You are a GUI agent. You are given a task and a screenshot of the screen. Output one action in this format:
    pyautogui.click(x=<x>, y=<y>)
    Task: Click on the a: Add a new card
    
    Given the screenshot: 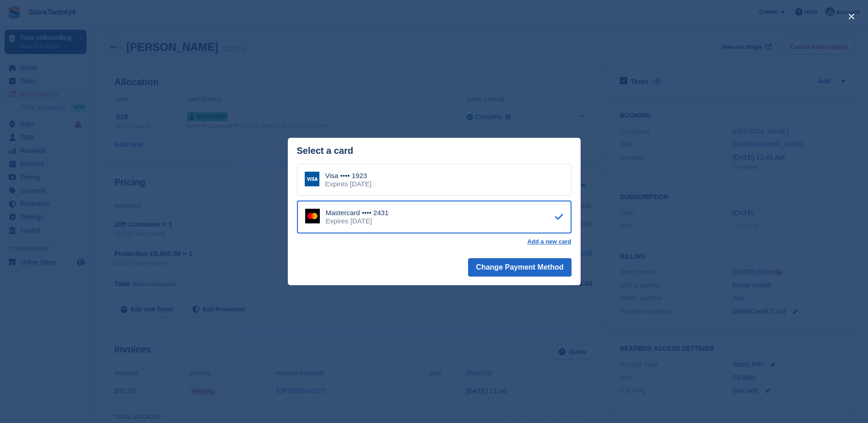 What is the action you would take?
    pyautogui.click(x=549, y=241)
    